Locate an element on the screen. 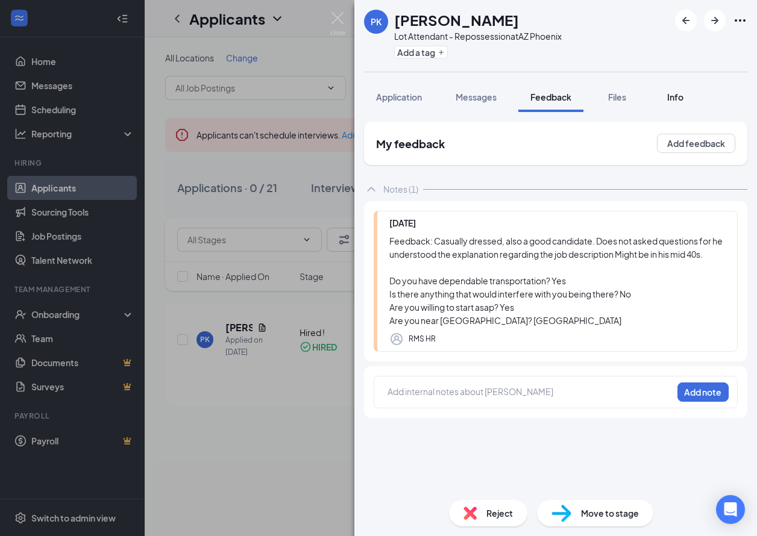 The height and width of the screenshot is (536, 757). h2: My feedback is located at coordinates (410, 143).